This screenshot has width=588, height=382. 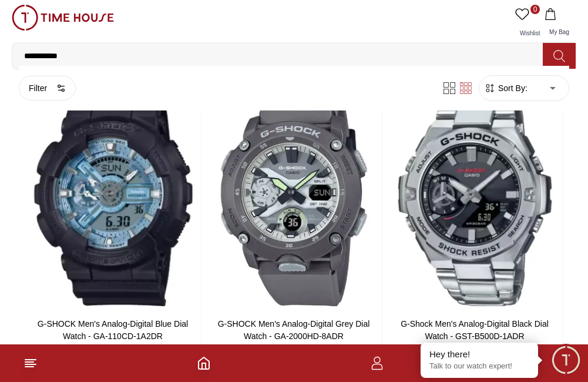 I want to click on a: 0Wishlist, so click(x=527, y=23).